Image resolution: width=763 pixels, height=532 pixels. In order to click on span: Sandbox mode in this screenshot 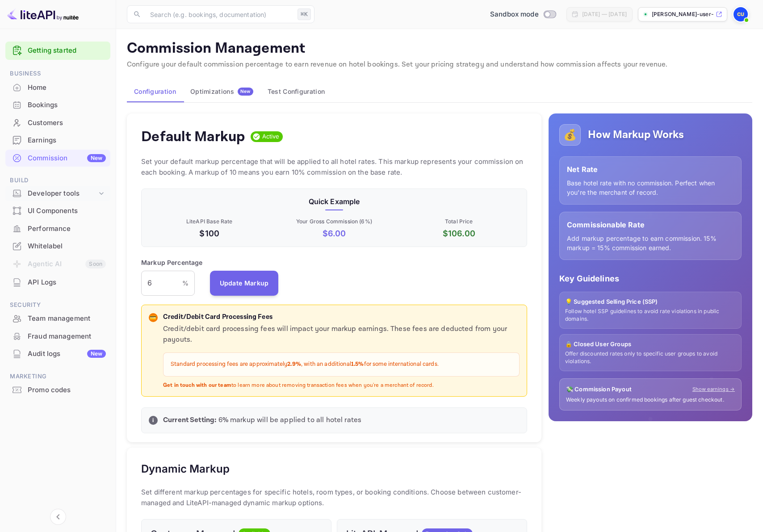, I will do `click(514, 14)`.